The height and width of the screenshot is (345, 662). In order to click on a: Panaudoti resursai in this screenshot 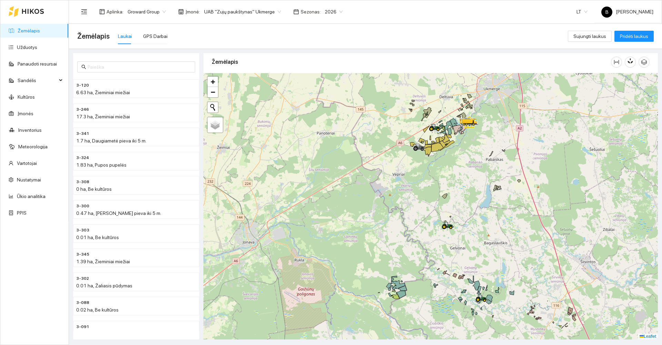, I will do `click(37, 64)`.